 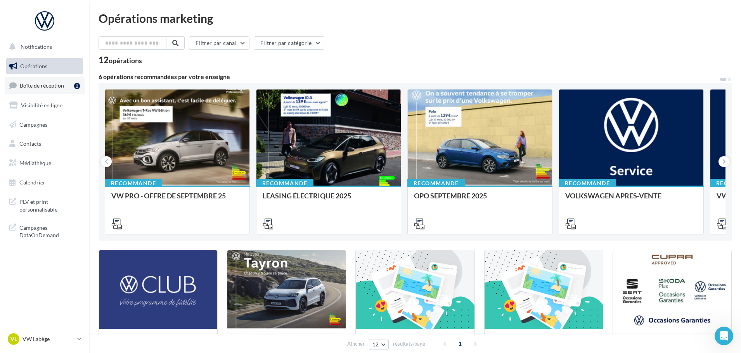 What do you see at coordinates (14, 339) in the screenshot?
I see `span: VL` at bounding box center [14, 339].